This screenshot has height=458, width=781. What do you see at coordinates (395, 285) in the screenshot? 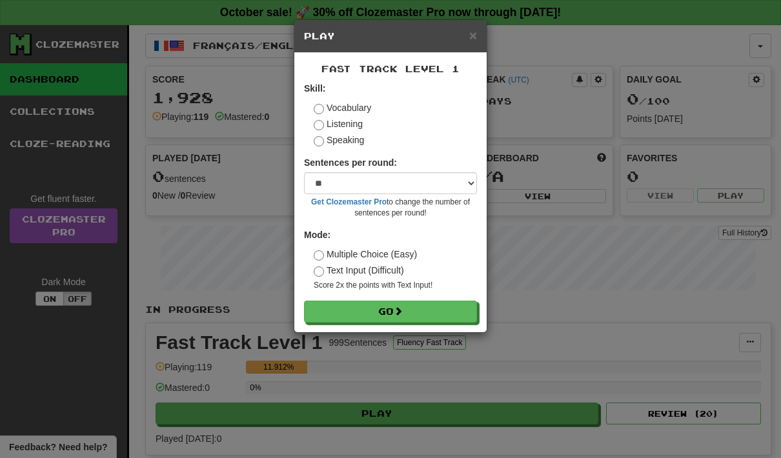
I see `small: Score 2x the points with Text Input !` at bounding box center [395, 285].